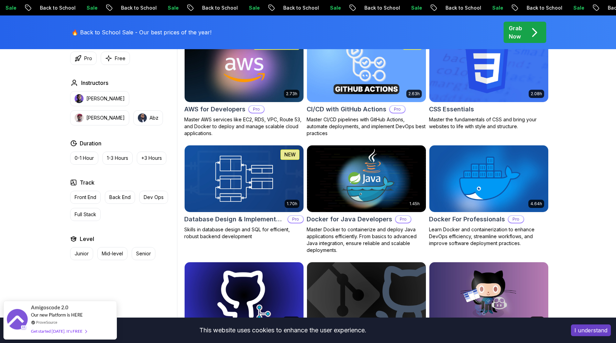  What do you see at coordinates (90, 143) in the screenshot?
I see `h2: Duration` at bounding box center [90, 143].